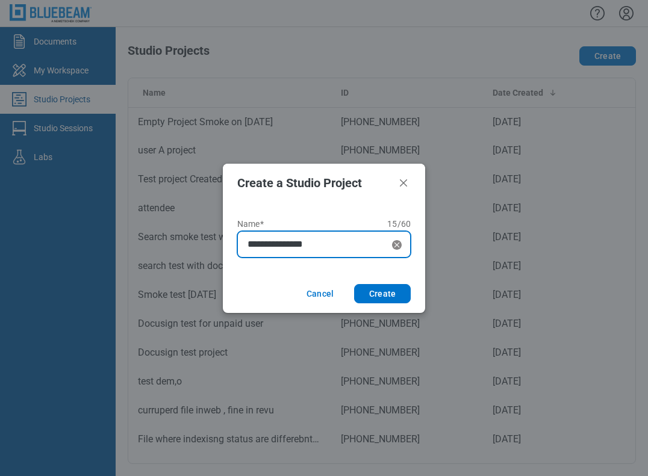  Describe the element at coordinates (399, 224) in the screenshot. I see `span: 15 / 60` at that location.